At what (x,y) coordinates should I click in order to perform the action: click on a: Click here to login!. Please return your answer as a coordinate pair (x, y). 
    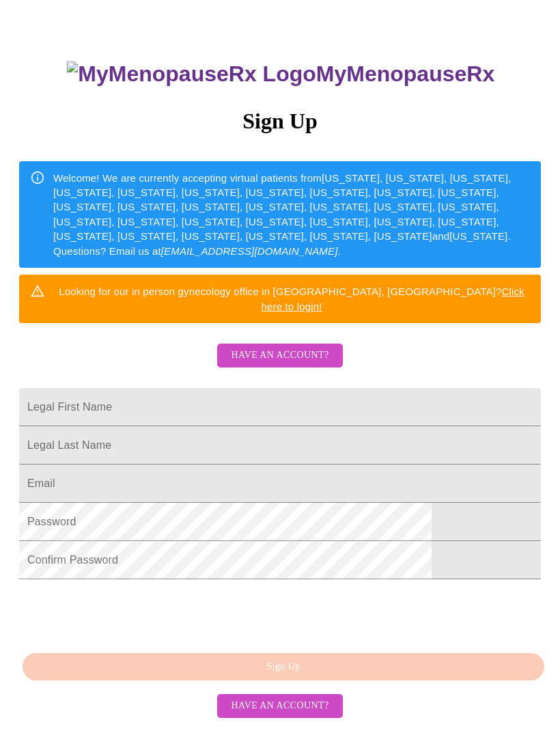
    Looking at the image, I should click on (393, 299).